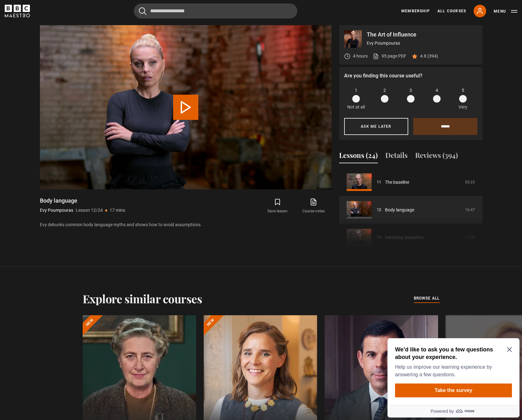 The width and height of the screenshot is (522, 420). I want to click on h2: Explore similar courses, so click(143, 299).